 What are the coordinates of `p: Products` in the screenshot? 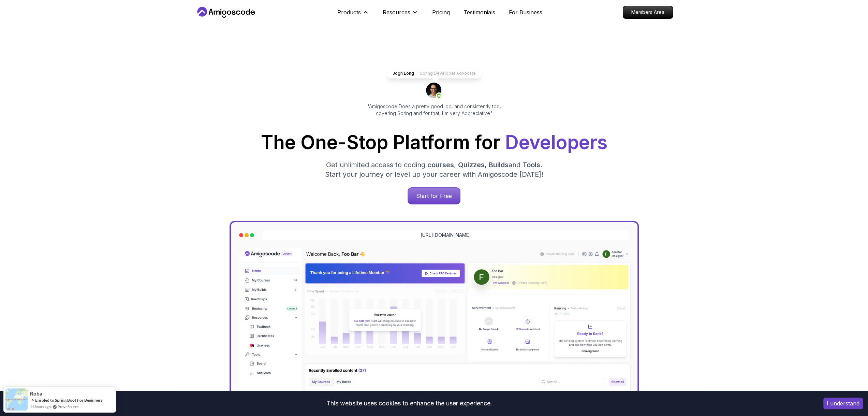 It's located at (349, 12).